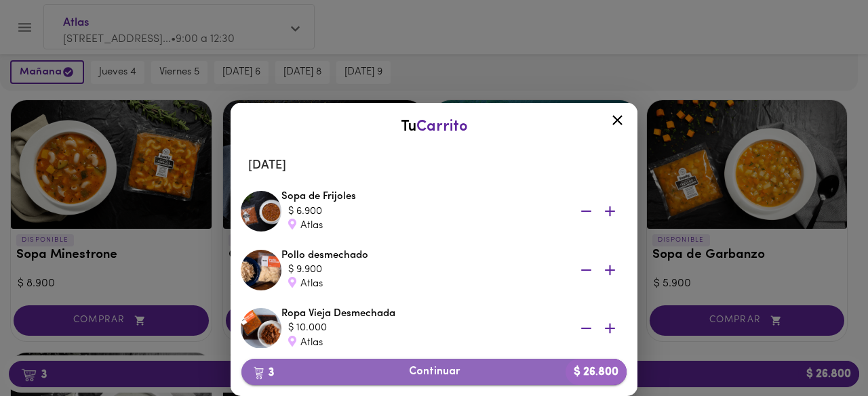 This screenshot has height=396, width=868. I want to click on span: Carrito, so click(442, 126).